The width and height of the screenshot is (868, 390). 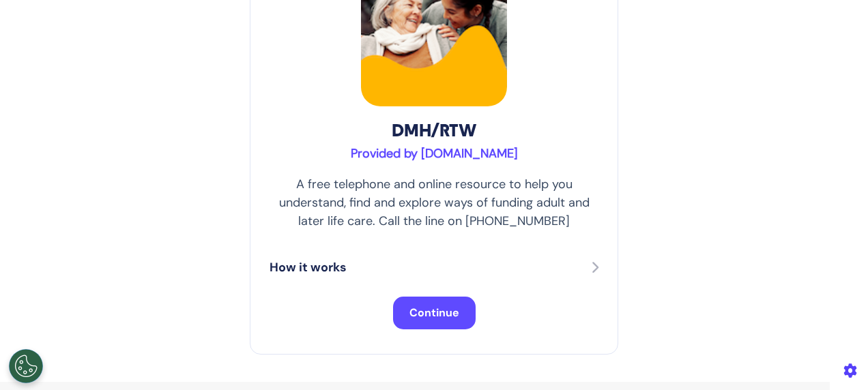 I want to click on button: Open Preferences, so click(x=26, y=366).